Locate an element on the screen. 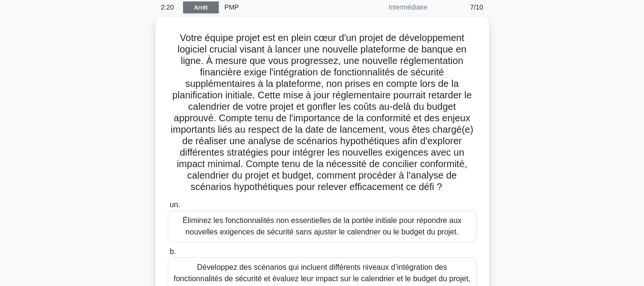 Image resolution: width=644 pixels, height=286 pixels. font: Votre équipe projet est en plein cœur d'un projet de développement logiciel crucial visant à lanc... is located at coordinates (322, 112).